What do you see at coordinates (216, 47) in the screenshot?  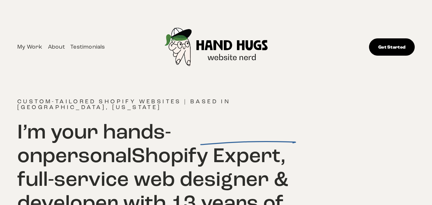 I see `a: Hand Hugs Design | Independent Shopify Expert in Boulder, CO` at bounding box center [216, 47].